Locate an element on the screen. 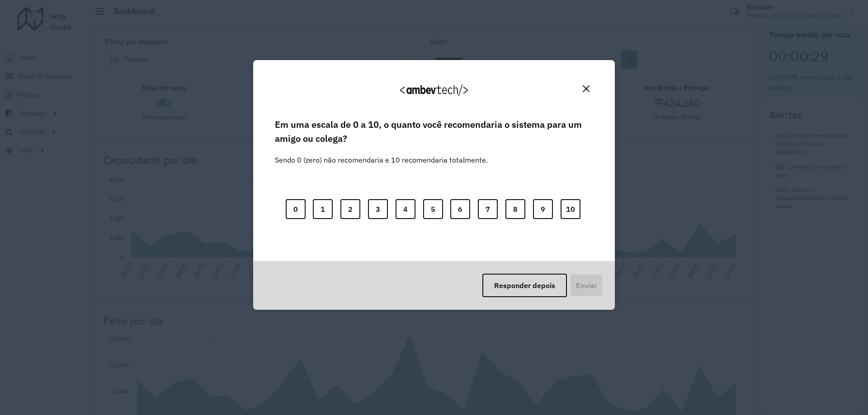 Image resolution: width=868 pixels, height=415 pixels. img: Close is located at coordinates (586, 88).